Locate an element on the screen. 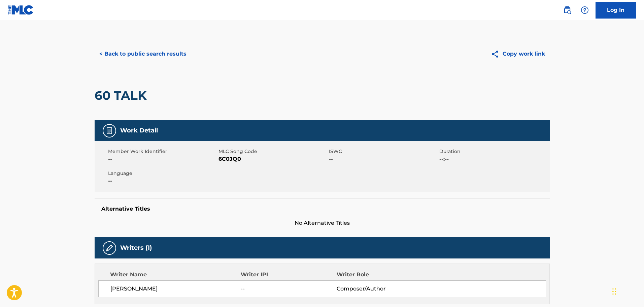 Image resolution: width=644 pixels, height=307 pixels. h2: 60 TALK is located at coordinates (122, 95).